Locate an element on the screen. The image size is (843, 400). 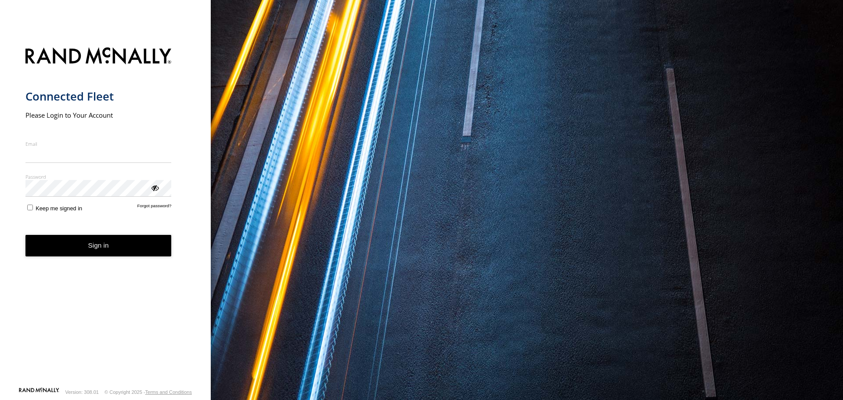
img: Rand McNally is located at coordinates (98, 57).